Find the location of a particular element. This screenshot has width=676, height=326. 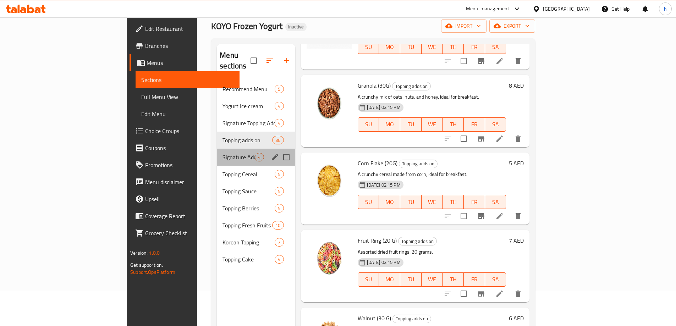

h6: 7 AED is located at coordinates (516, 240).